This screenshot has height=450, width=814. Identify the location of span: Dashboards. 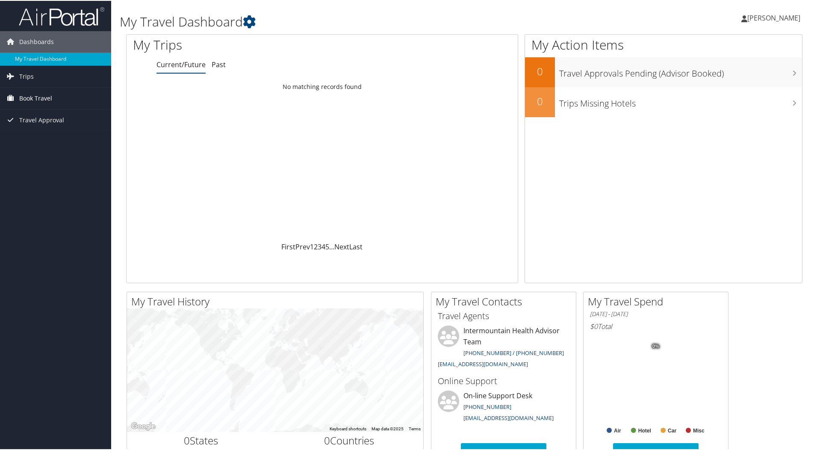
(36, 41).